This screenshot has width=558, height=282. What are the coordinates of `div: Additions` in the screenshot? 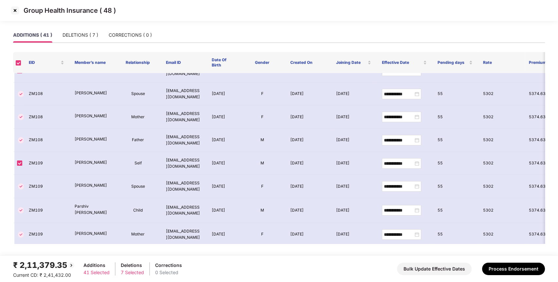 It's located at (97, 265).